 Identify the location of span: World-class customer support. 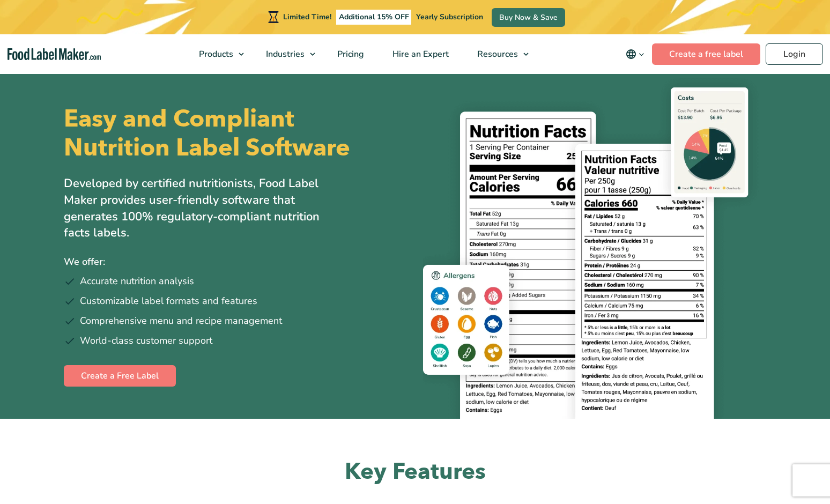
(146, 340).